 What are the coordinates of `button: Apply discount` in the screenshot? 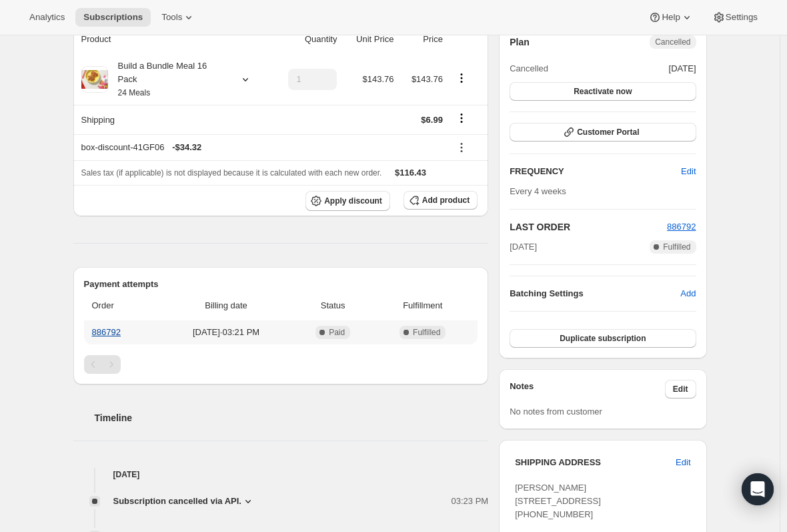 It's located at (347, 201).